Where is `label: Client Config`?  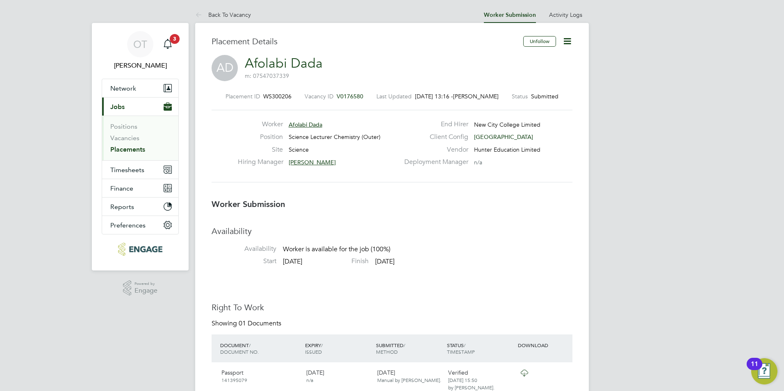 label: Client Config is located at coordinates (434, 137).